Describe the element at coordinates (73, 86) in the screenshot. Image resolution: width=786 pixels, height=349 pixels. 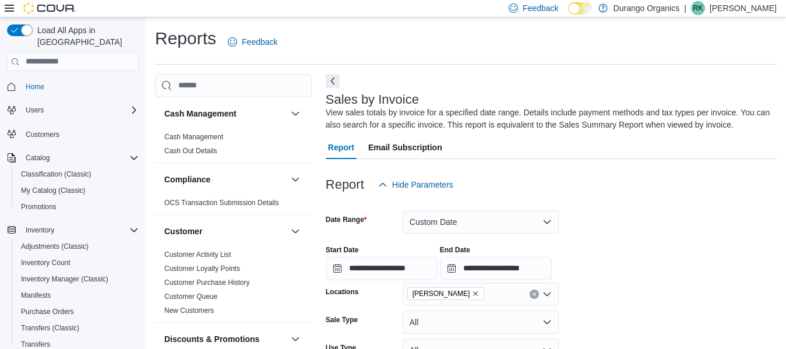
I see `button: Home` at that location.